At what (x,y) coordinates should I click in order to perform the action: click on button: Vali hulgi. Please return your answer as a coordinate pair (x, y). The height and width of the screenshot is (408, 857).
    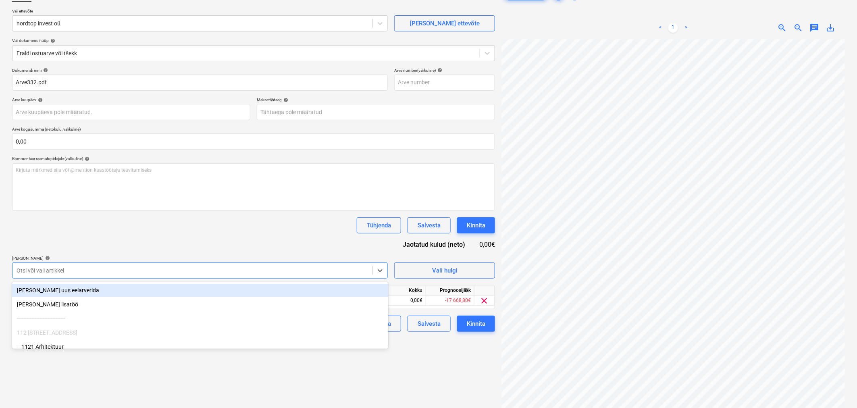
    Looking at the image, I should click on (444, 270).